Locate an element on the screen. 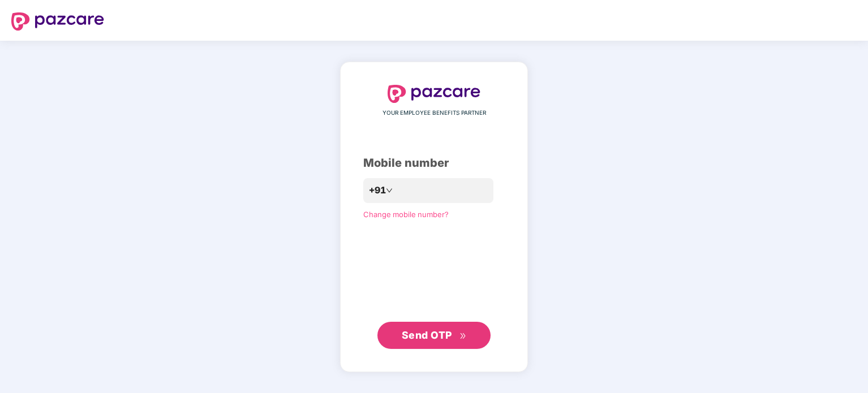 The height and width of the screenshot is (393, 868). span: Change mobile number? is located at coordinates (406, 214).